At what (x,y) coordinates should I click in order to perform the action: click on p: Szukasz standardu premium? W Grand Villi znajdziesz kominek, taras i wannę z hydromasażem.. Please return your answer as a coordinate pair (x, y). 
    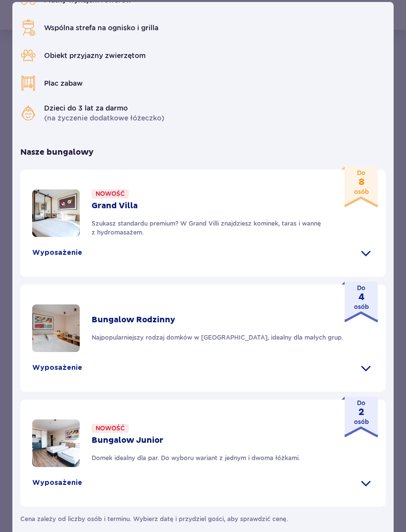
    Looking at the image, I should click on (227, 228).